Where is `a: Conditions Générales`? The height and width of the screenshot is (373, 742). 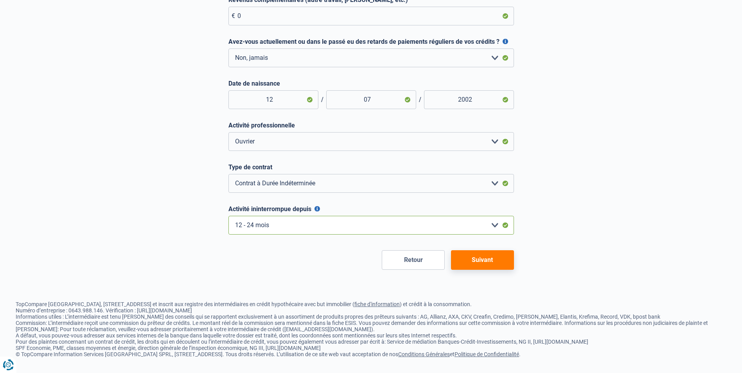 a: Conditions Générales is located at coordinates (424, 354).